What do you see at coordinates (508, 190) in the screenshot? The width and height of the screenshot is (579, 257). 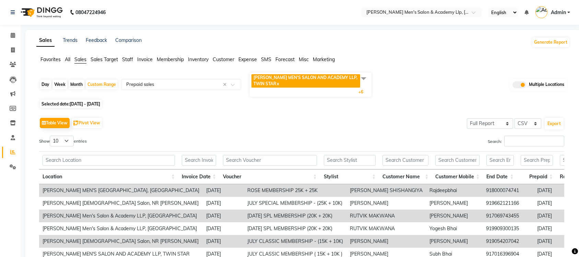 I see `td: 918000074741` at bounding box center [508, 190].